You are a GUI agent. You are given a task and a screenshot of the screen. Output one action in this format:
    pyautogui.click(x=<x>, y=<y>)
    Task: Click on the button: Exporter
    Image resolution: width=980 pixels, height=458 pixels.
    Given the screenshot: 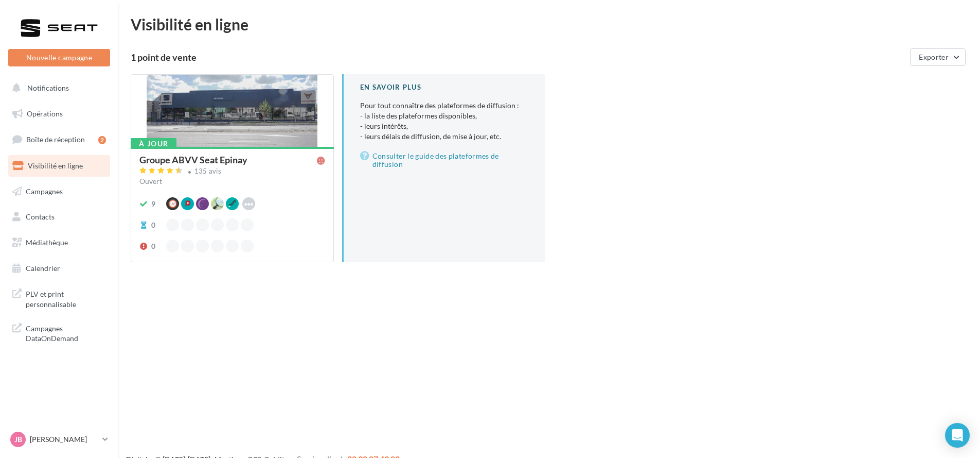 What is the action you would take?
    pyautogui.click(x=938, y=57)
    